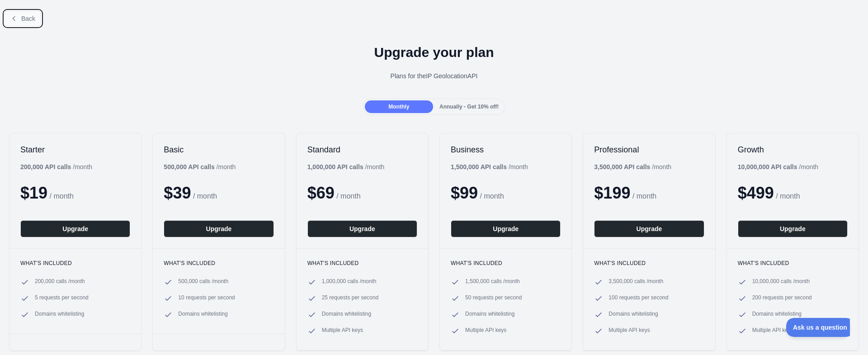 The height and width of the screenshot is (355, 868). Describe the element at coordinates (478, 167) in the screenshot. I see `b: 1,500,000 API calls` at that location.